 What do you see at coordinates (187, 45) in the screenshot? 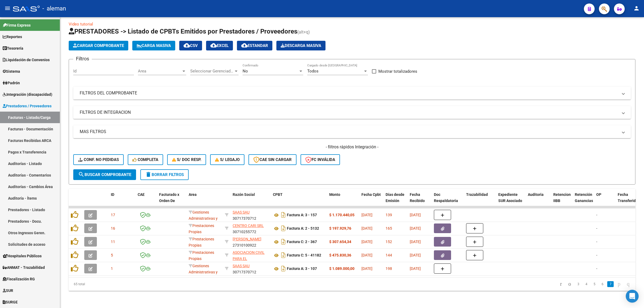
I see `mat-icon: cloud_download` at bounding box center [187, 45].